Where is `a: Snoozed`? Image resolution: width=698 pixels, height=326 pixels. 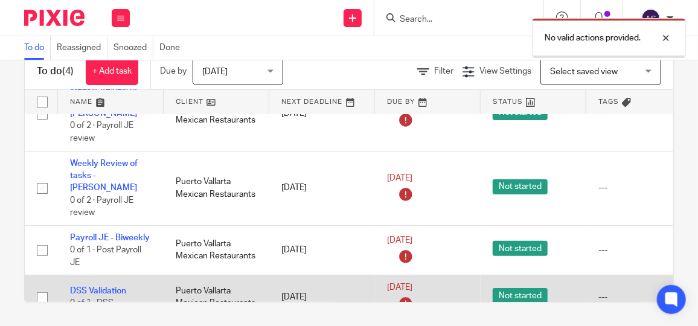
a: Snoozed is located at coordinates (133, 48).